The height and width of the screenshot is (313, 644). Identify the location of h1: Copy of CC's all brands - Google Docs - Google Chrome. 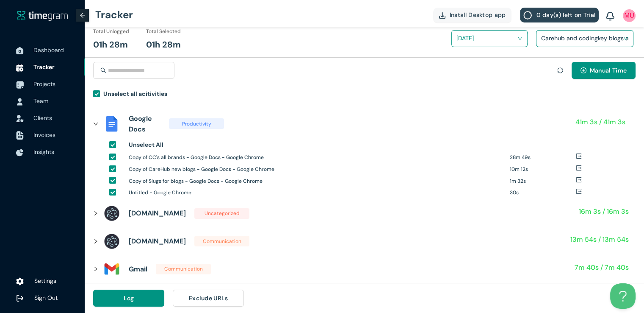
(316, 157).